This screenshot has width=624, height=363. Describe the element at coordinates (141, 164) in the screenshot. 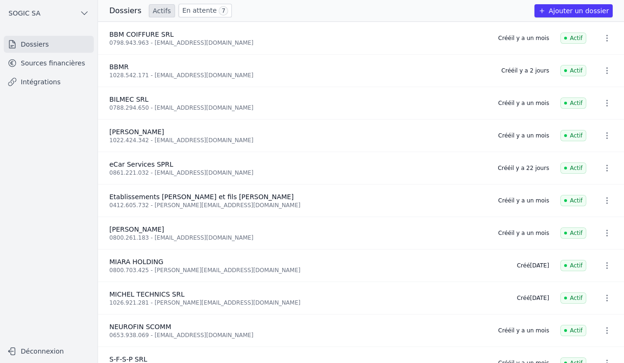

I see `span: eCar Services SPRL` at that location.